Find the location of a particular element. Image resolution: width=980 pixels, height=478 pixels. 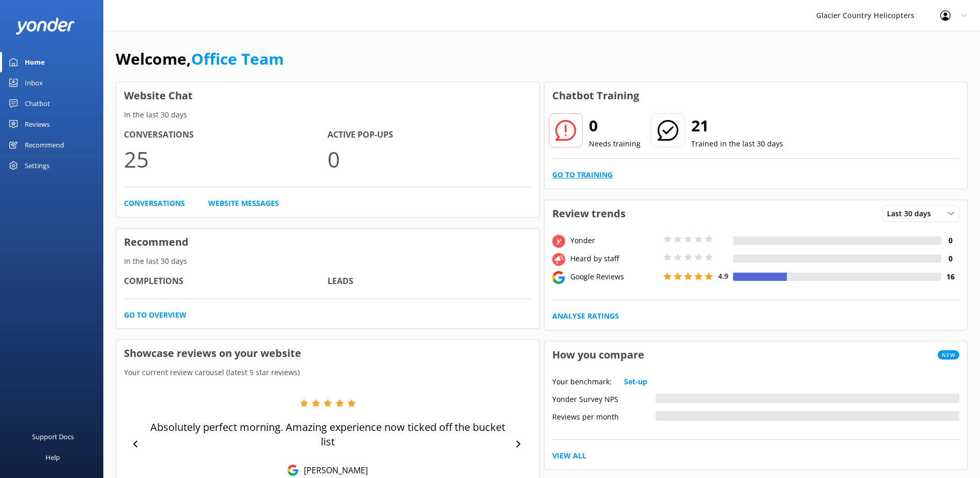

a: Office Team is located at coordinates (238, 59).